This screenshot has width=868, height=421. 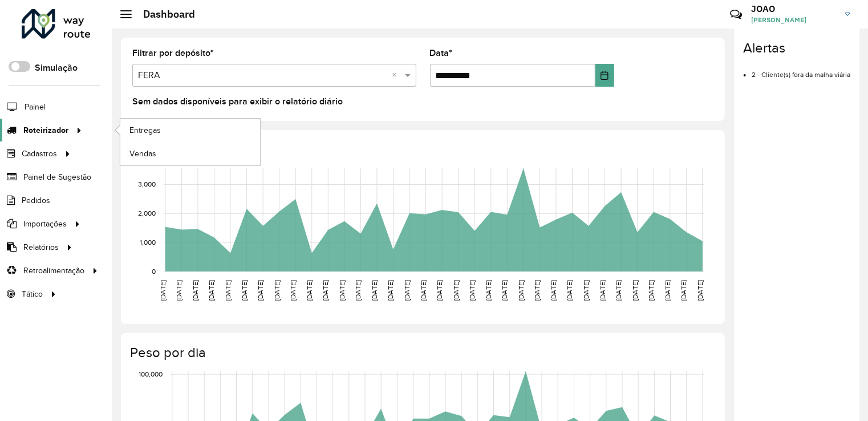 I want to click on span: Clear all, so click(x=397, y=75).